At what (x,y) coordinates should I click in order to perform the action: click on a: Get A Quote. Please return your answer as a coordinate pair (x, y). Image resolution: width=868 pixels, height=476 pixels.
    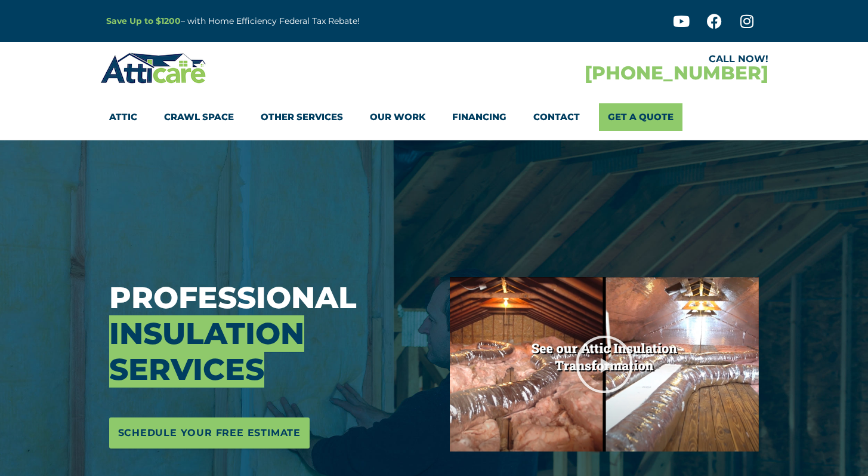
    Looking at the image, I should click on (641, 117).